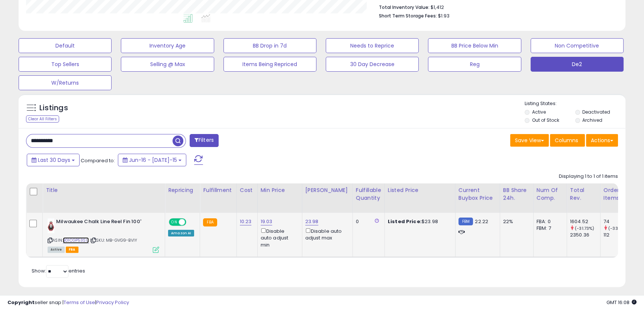  I want to click on a: 19.03, so click(267, 222).